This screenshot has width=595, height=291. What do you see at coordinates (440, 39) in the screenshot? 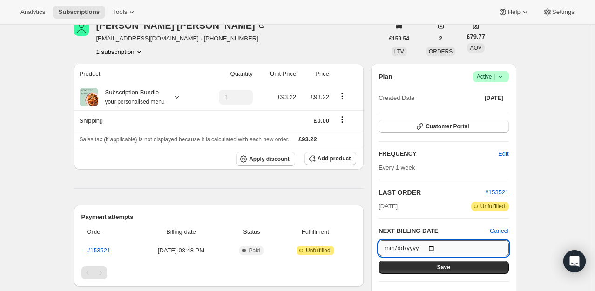
I see `span: 2` at bounding box center [440, 39].